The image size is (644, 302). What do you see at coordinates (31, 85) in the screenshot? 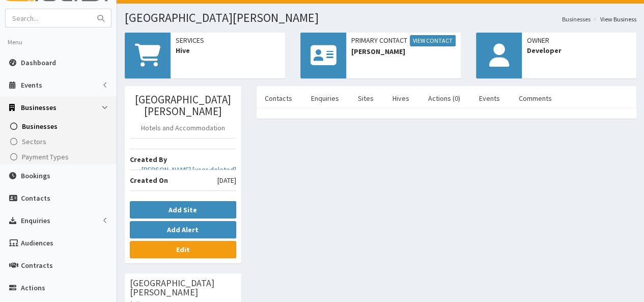
I see `span: Events` at bounding box center [31, 85].